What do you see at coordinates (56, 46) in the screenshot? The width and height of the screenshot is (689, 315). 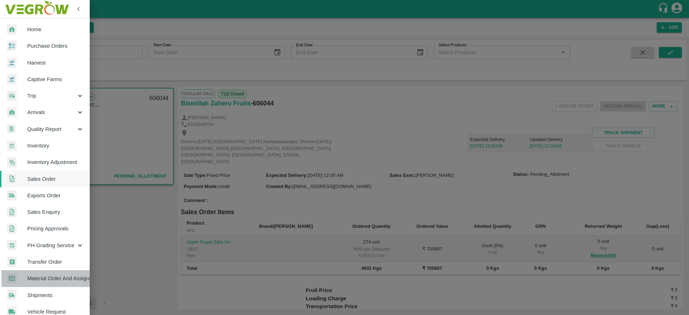 I see `span: Purchase Orders` at bounding box center [56, 46].